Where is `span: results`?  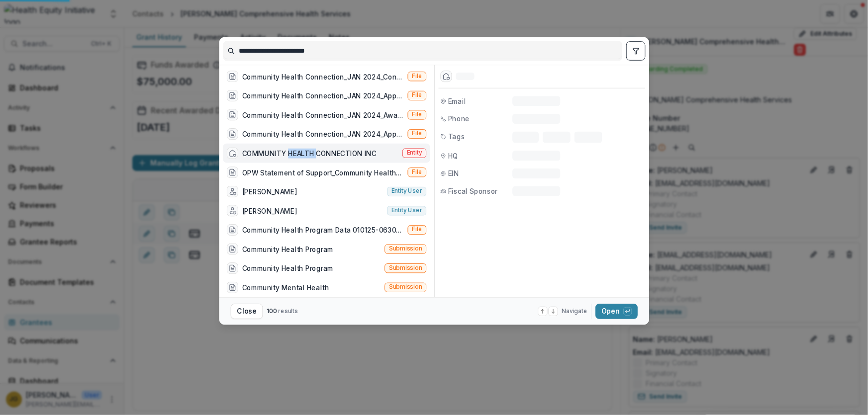 span: results is located at coordinates (288, 311).